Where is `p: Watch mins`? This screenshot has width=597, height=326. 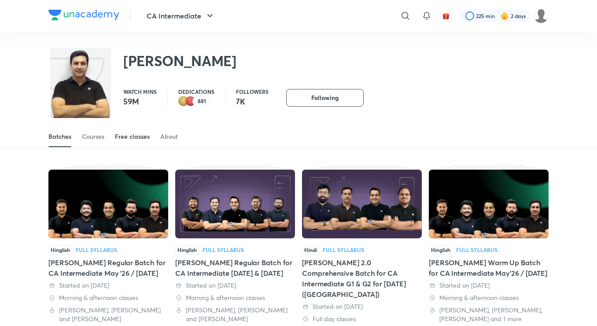 p: Watch mins is located at coordinates (140, 92).